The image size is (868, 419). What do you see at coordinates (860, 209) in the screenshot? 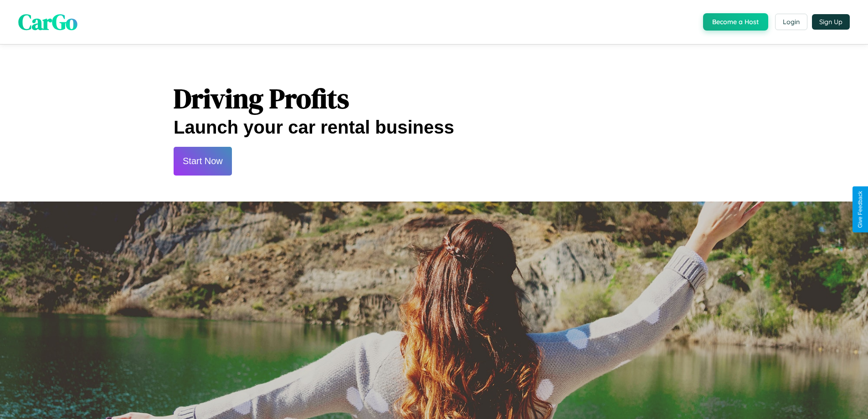
I see `div: Give Feedback` at bounding box center [860, 209].